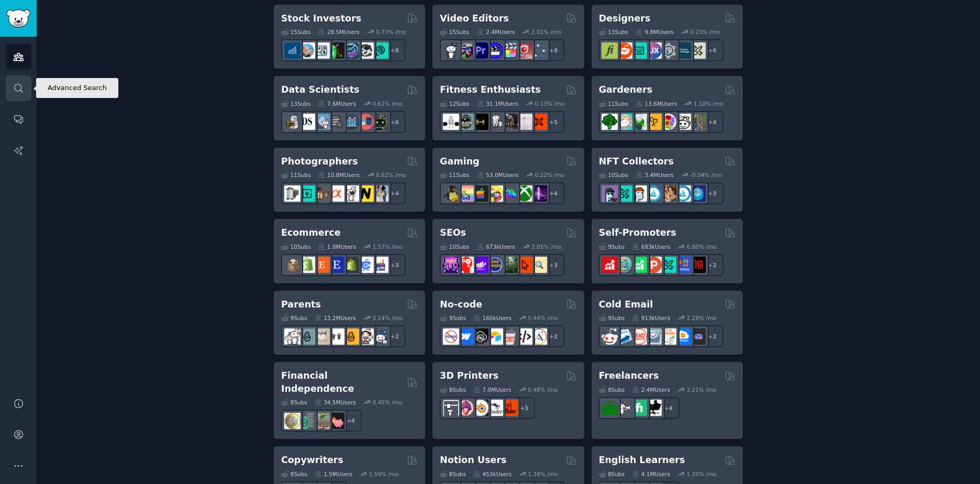 This screenshot has width=980, height=484. What do you see at coordinates (546, 246) in the screenshot?
I see `div: 2.05 % /mo` at bounding box center [546, 246].